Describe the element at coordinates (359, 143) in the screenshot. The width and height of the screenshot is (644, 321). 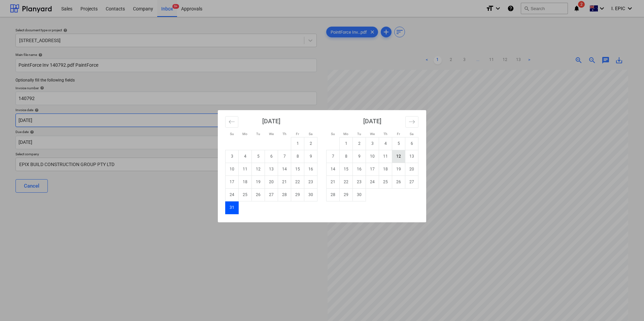
I see `td: Tuesday, September 2, 2025` at that location.